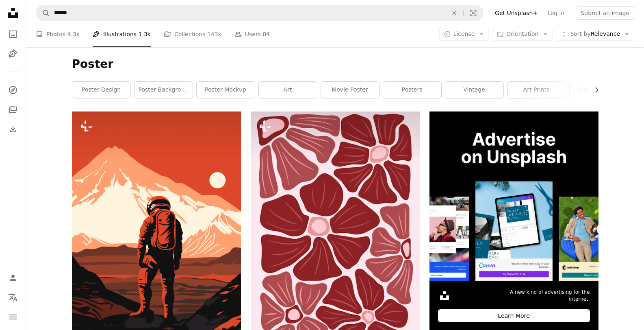  I want to click on span: Relevance, so click(595, 34).